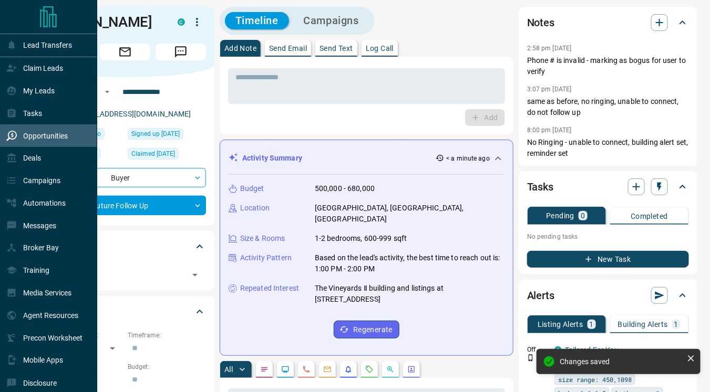  I want to click on button: New Task, so click(608, 260).